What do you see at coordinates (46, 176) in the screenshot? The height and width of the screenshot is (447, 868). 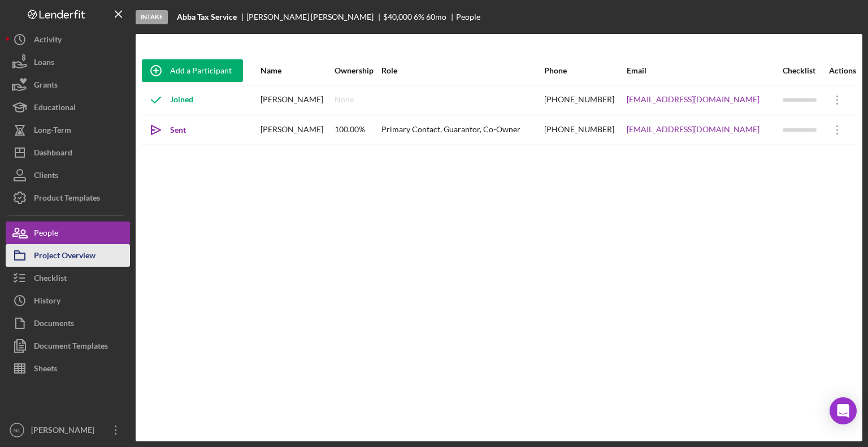 I see `div: Clients` at bounding box center [46, 176].